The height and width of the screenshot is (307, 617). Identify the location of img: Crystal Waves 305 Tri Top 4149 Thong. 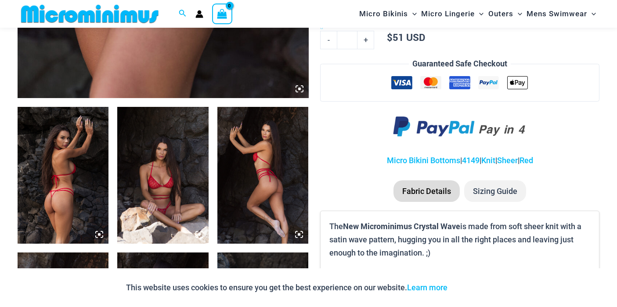
(63, 175).